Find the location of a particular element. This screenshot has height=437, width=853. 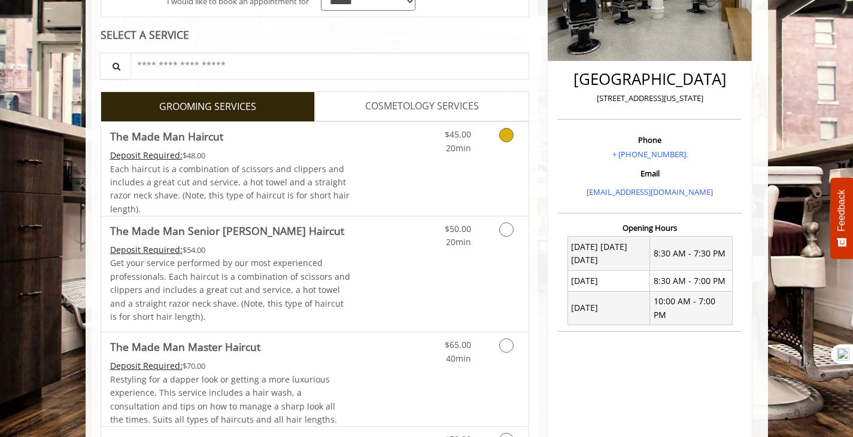

b: The Made Man Master Haircut is located at coordinates (185, 347).